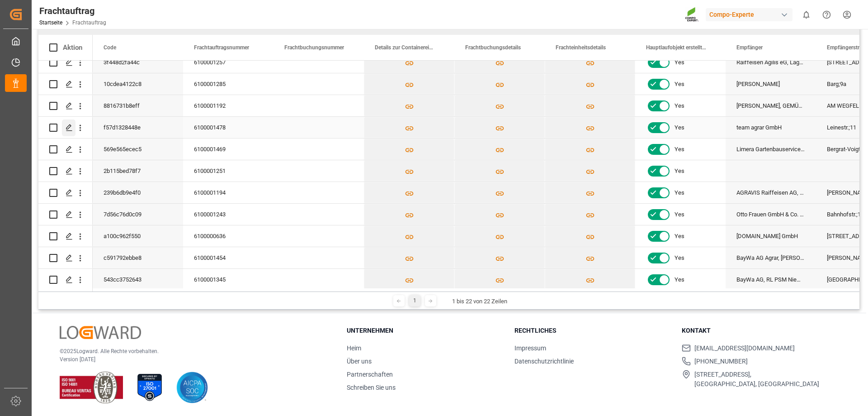 Image resolution: width=868 pixels, height=416 pixels. I want to click on font: Heim, so click(354, 348).